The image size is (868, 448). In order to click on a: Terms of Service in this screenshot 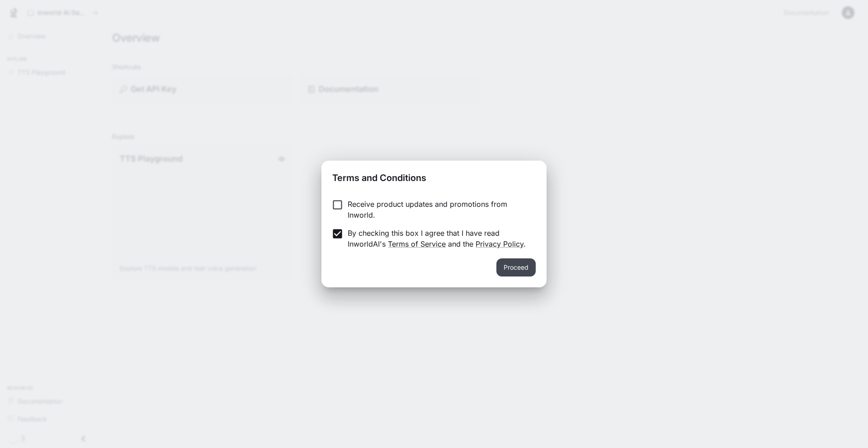, I will do `click(417, 244)`.